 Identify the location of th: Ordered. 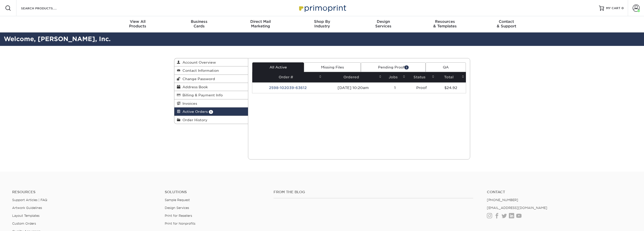
(353, 77).